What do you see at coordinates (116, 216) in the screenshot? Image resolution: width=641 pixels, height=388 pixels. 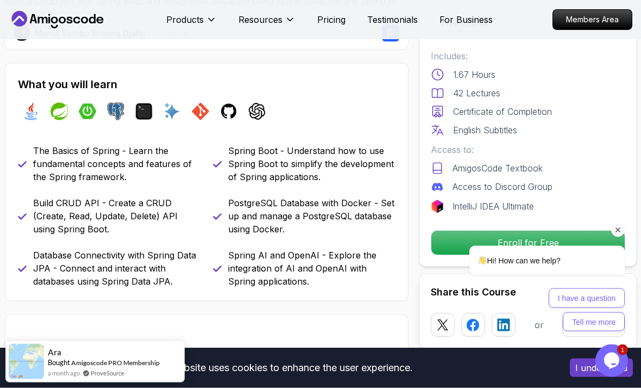 I see `p: Build CRUD API - Create a CRUD (Create, Read, Update, Delete) API using Spring Boot.` at bounding box center [116, 216].